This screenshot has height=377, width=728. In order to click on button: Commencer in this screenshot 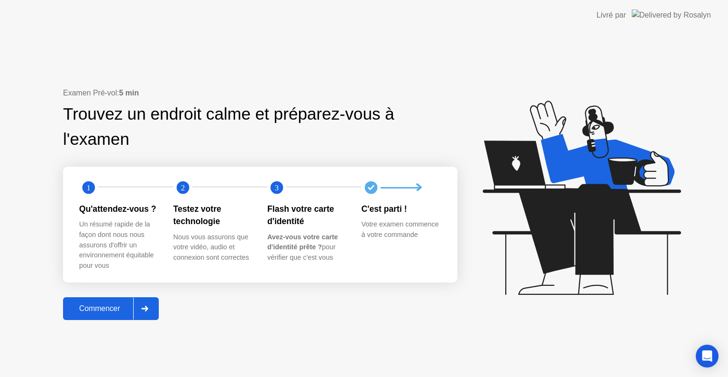, I will do `click(111, 308)`.